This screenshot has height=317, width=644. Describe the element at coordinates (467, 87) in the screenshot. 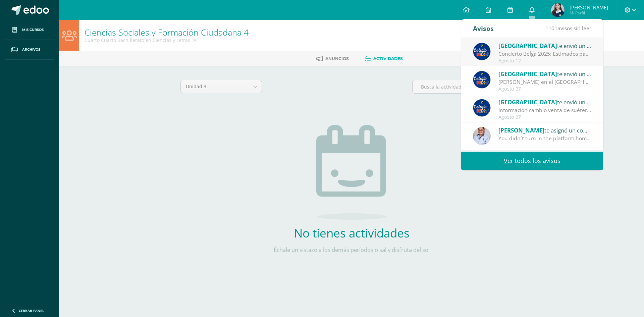

I see `input: Busca la actividad aquí...` at that location.